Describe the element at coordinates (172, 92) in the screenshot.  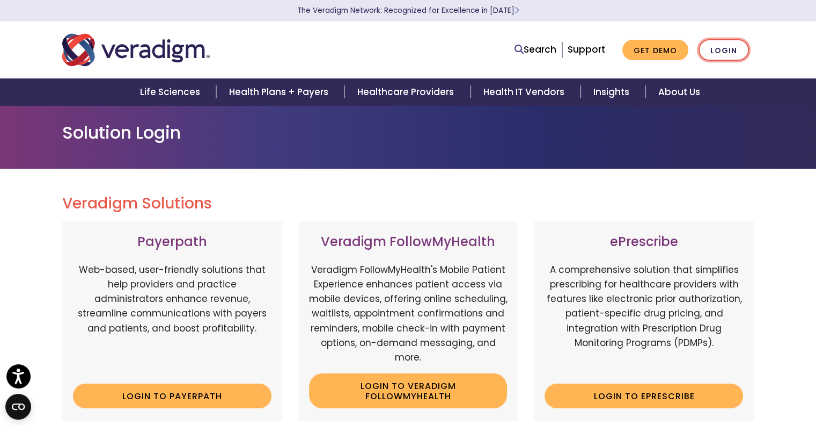
I see `a: Life Sciences` at that location.